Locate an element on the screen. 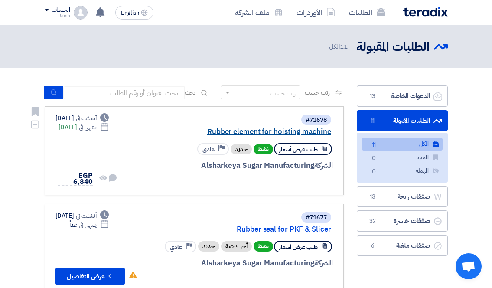 The width and height of the screenshot is (492, 288). a: صفقات خاسرة32 is located at coordinates (402, 220).